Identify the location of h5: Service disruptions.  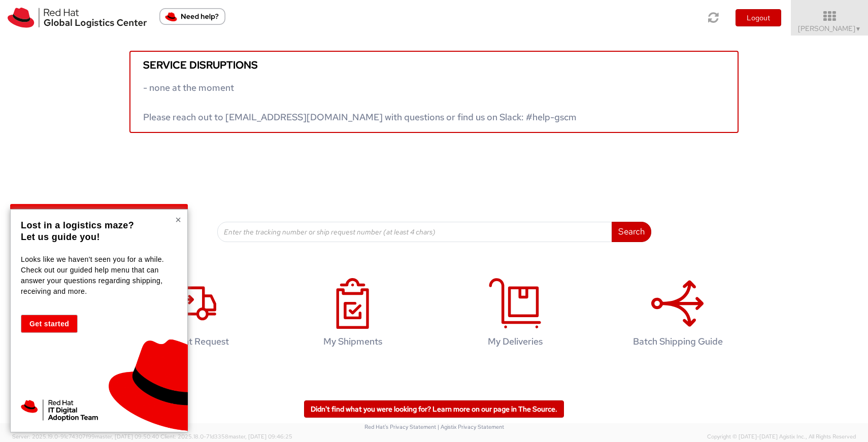
(434, 65).